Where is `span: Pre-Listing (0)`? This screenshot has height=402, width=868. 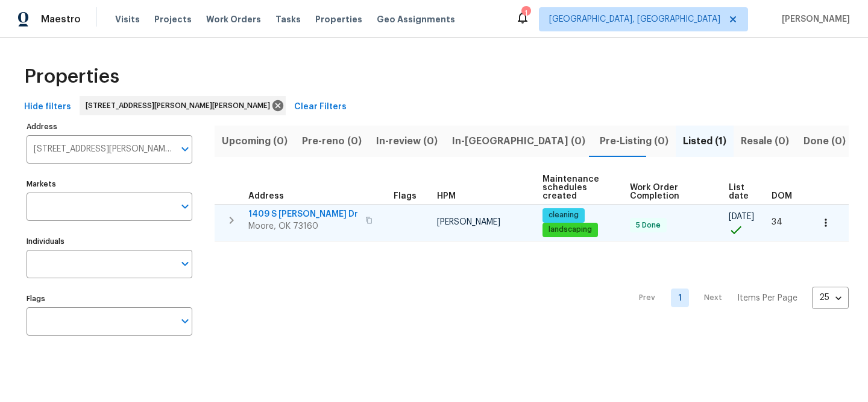 span: Pre-Listing (0) is located at coordinates (634, 141).